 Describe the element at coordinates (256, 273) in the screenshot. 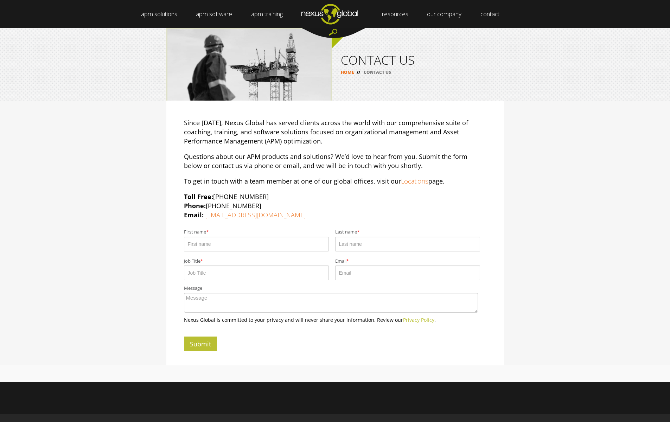

I see `input: Job Title` at that location.